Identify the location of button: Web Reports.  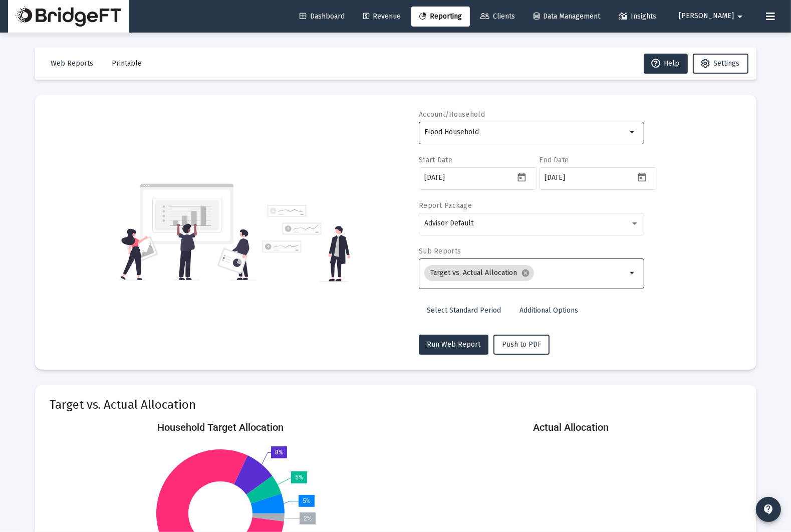
(72, 64).